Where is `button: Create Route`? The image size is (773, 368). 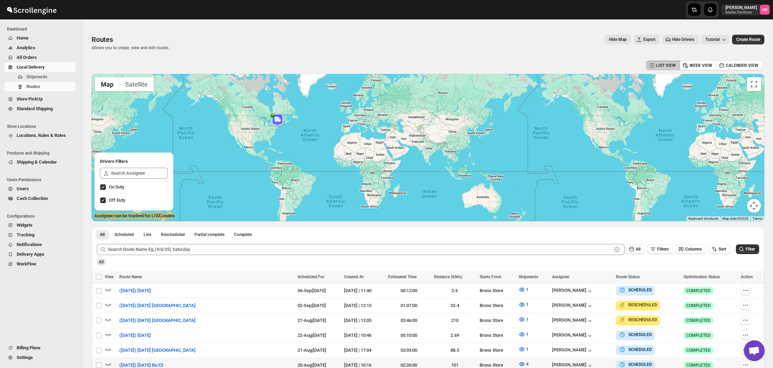 button: Create Route is located at coordinates (748, 40).